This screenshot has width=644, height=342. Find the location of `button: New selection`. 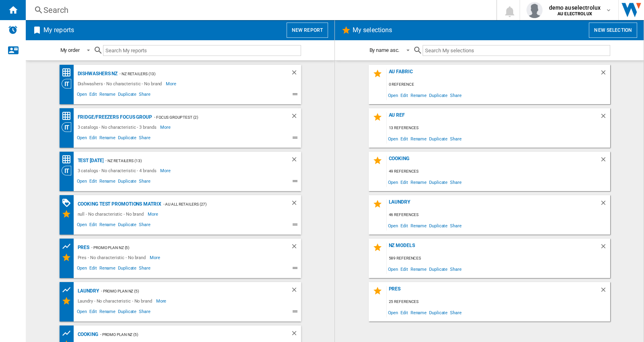

button: New selection is located at coordinates (613, 30).